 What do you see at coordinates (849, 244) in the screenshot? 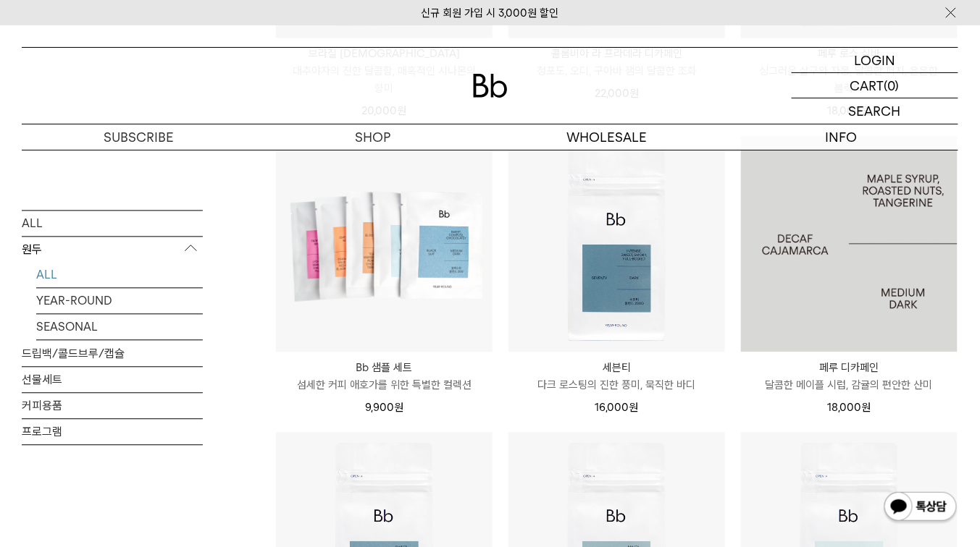
I see `img: 1000000082_add2_057.jpg` at bounding box center [849, 244].